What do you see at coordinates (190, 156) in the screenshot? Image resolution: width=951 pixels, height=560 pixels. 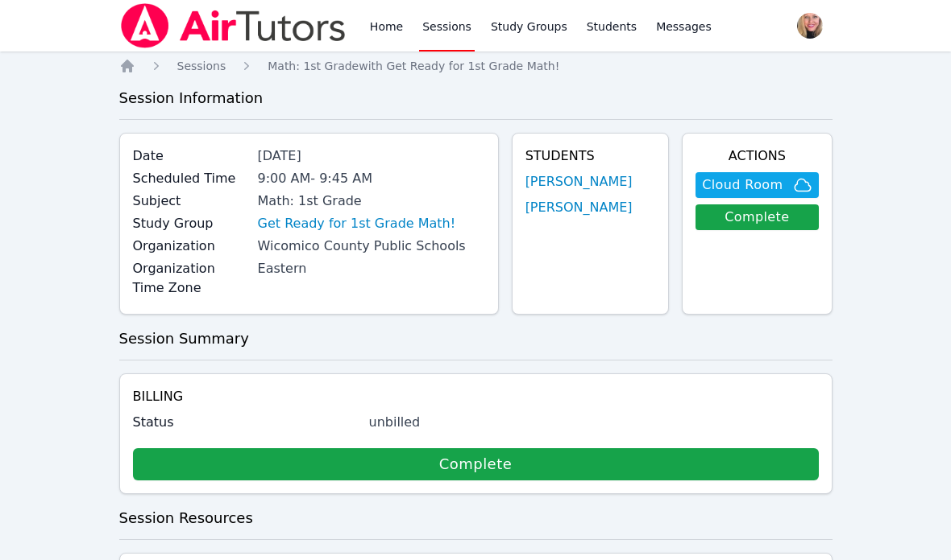 I see `label: Date` at bounding box center [190, 156].